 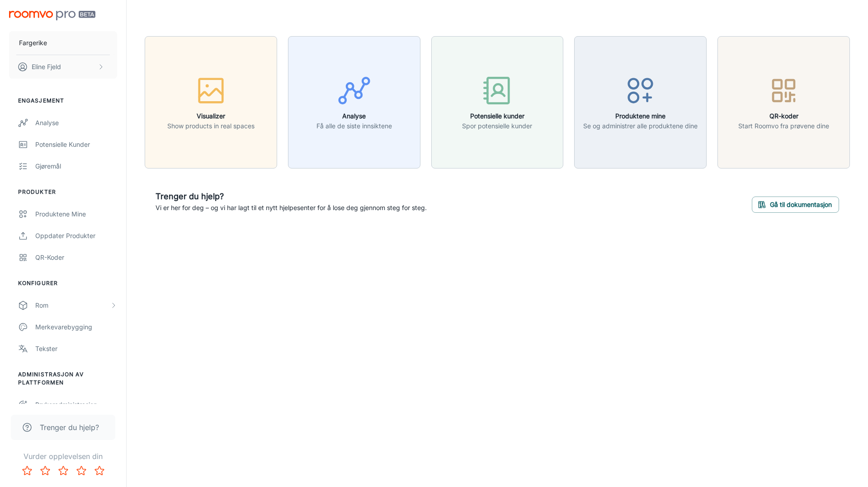 What do you see at coordinates (52, 15) in the screenshot?
I see `img: Roomvo PRO Beta` at bounding box center [52, 15].